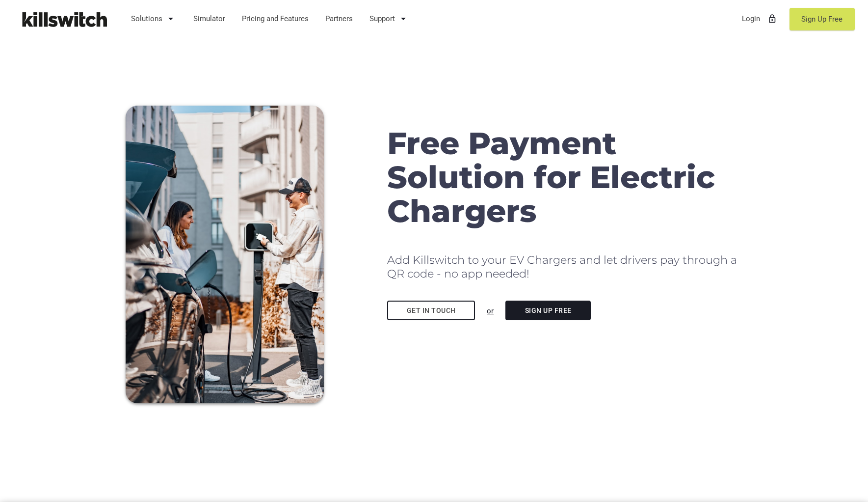 The width and height of the screenshot is (868, 502). What do you see at coordinates (565, 267) in the screenshot?
I see `h2: Add Killswitch to your EV Chargers and let drivers pay through a QR code - no app needed!` at bounding box center [565, 267].